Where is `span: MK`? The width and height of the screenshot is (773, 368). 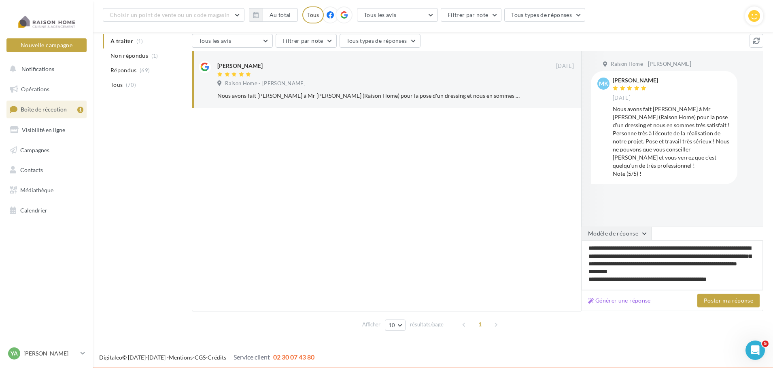 span: MK is located at coordinates (603, 84).